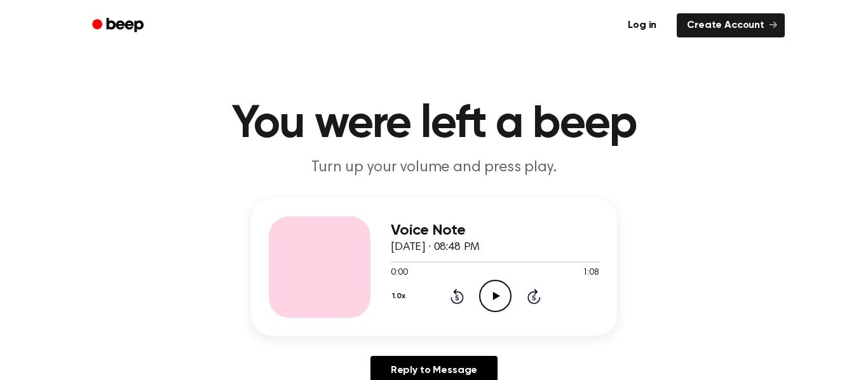 This screenshot has height=380, width=868. What do you see at coordinates (434, 125) in the screenshot?
I see `h1: You were left a beep` at bounding box center [434, 125].